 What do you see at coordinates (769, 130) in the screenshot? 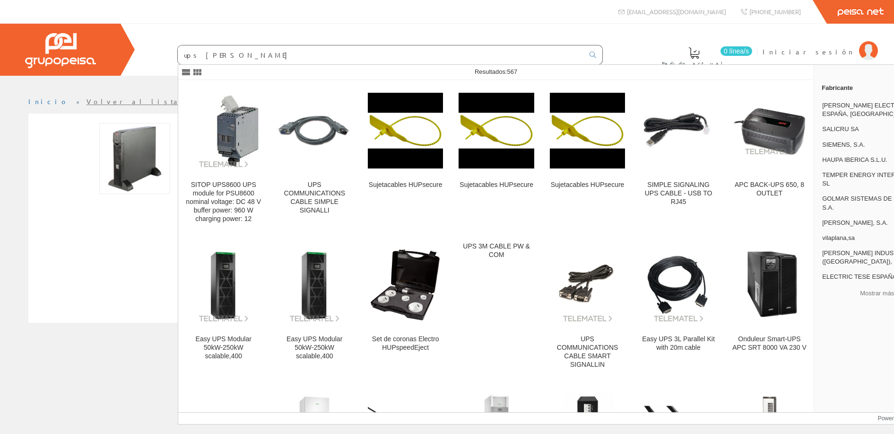
I see `img: APC BACK-UPS 650, 8 OUTLET` at bounding box center [769, 130].